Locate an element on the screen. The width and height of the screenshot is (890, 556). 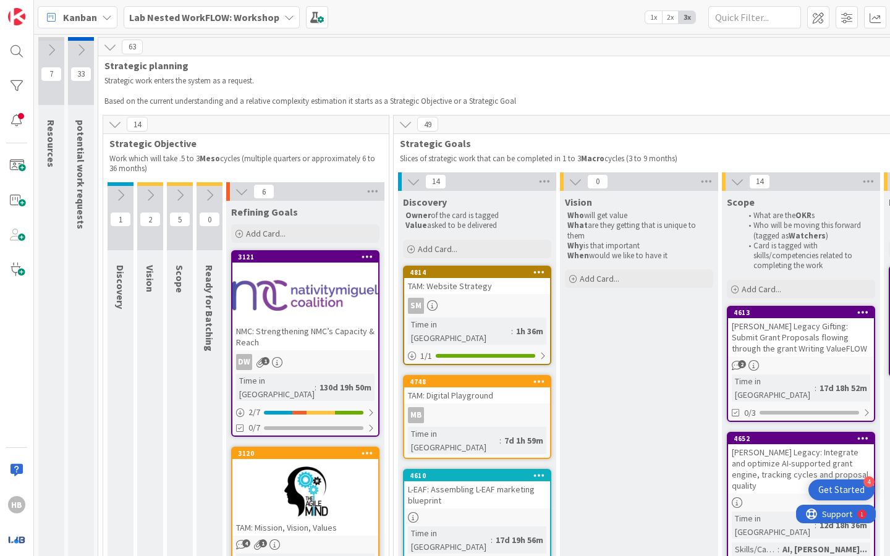
span: Strategic Objective is located at coordinates (241, 143).